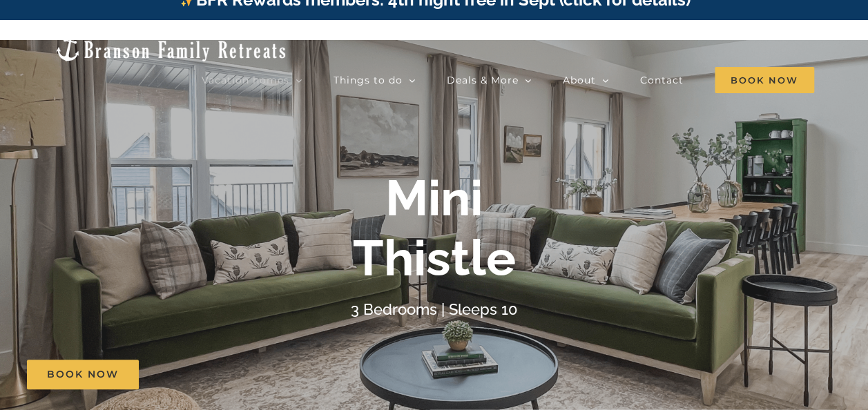 The width and height of the screenshot is (868, 410). Describe the element at coordinates (507, 80) in the screenshot. I see `nav: Main Menu` at that location.